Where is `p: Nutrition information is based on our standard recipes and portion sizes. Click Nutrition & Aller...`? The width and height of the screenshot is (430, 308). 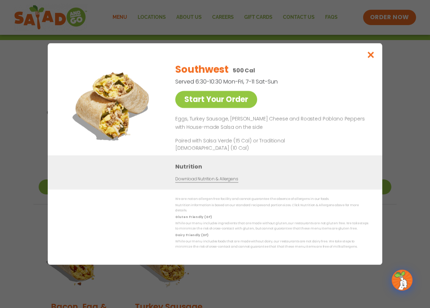
p: Nutrition information is based on our standard recipes and portion sizes. Click Nutrition & Aller... is located at coordinates (272, 208).